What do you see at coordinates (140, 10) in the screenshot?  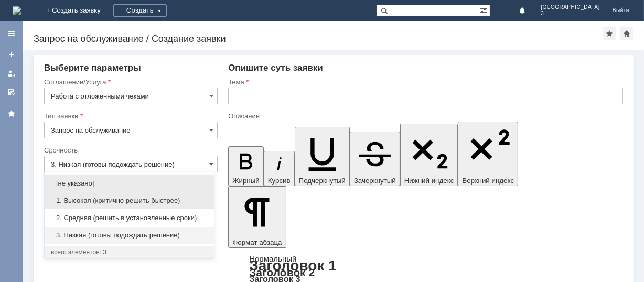 I see `div: Создать` at bounding box center [140, 10].